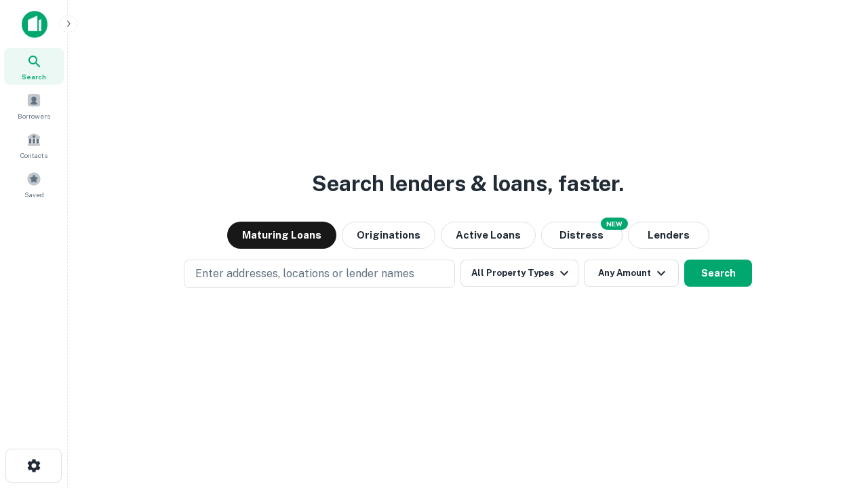 This screenshot has height=488, width=868. I want to click on span: Search, so click(33, 76).